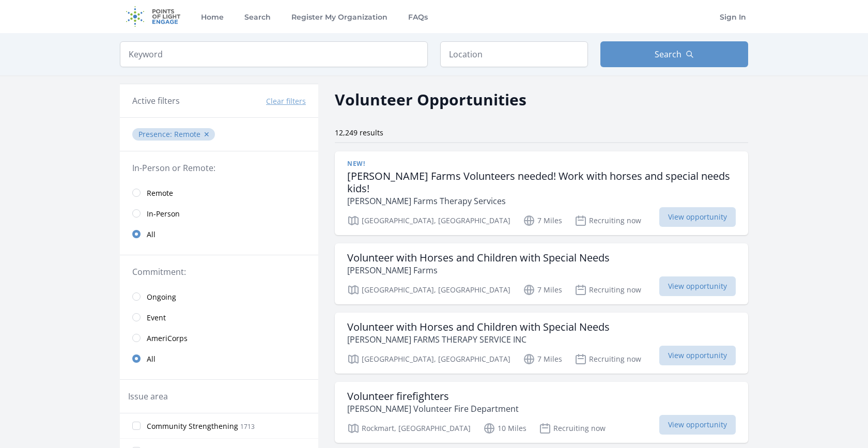 Image resolution: width=868 pixels, height=448 pixels. Describe the element at coordinates (219, 193) in the screenshot. I see `a: Remote` at that location.